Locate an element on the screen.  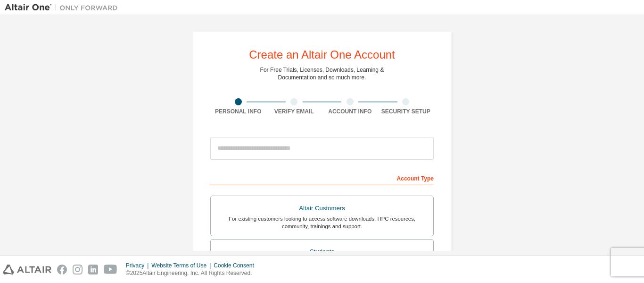
div: For Free Trials, Licenses, Downloads, Learning & Documentation and so much more. is located at coordinates (322, 74).